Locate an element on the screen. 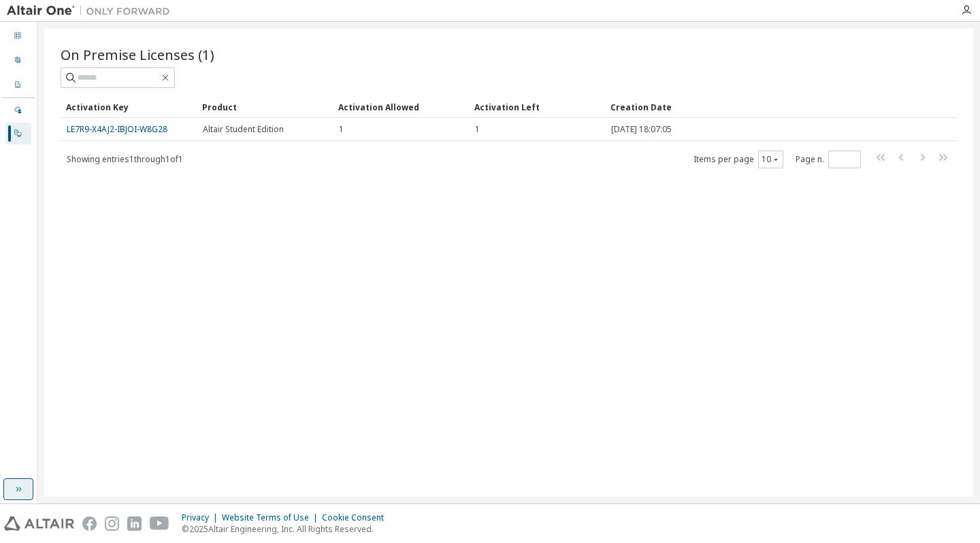  div: Activation Allowed is located at coordinates (401, 107).